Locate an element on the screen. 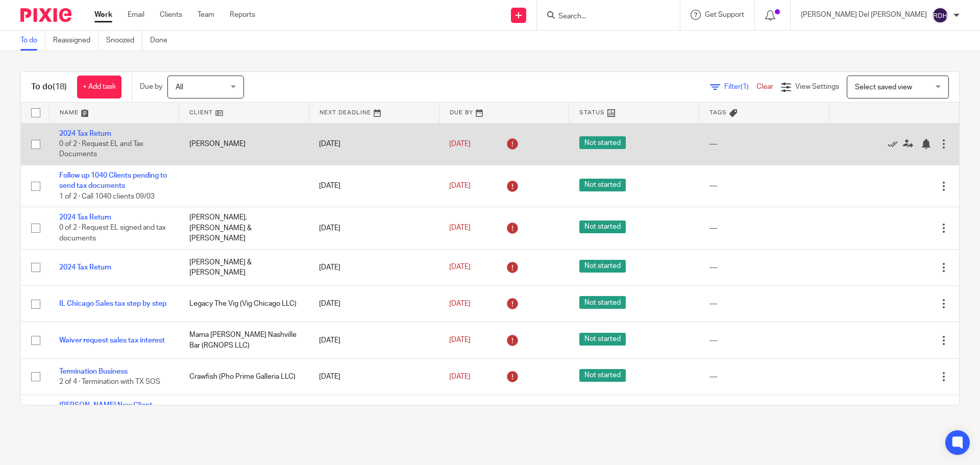 The image size is (980, 465). a: Done is located at coordinates (162, 40).